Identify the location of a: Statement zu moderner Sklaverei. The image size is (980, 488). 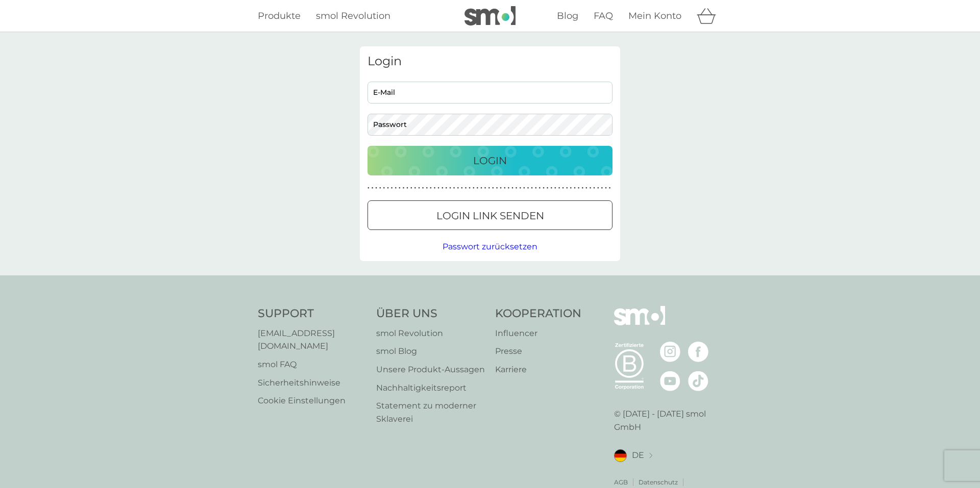
(430, 412).